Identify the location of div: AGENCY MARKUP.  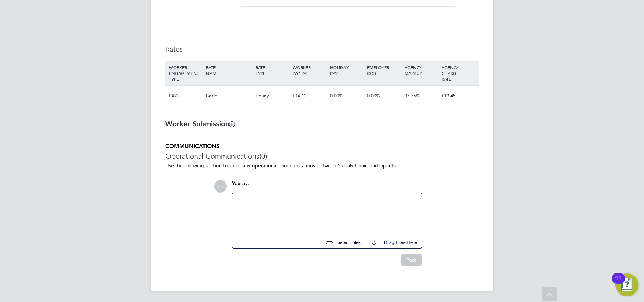
(421, 70).